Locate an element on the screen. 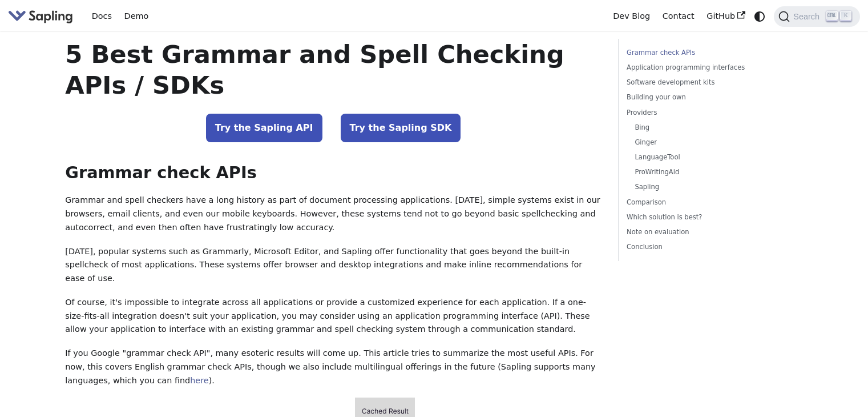  a: ProWritingAid is located at coordinates (706, 172).